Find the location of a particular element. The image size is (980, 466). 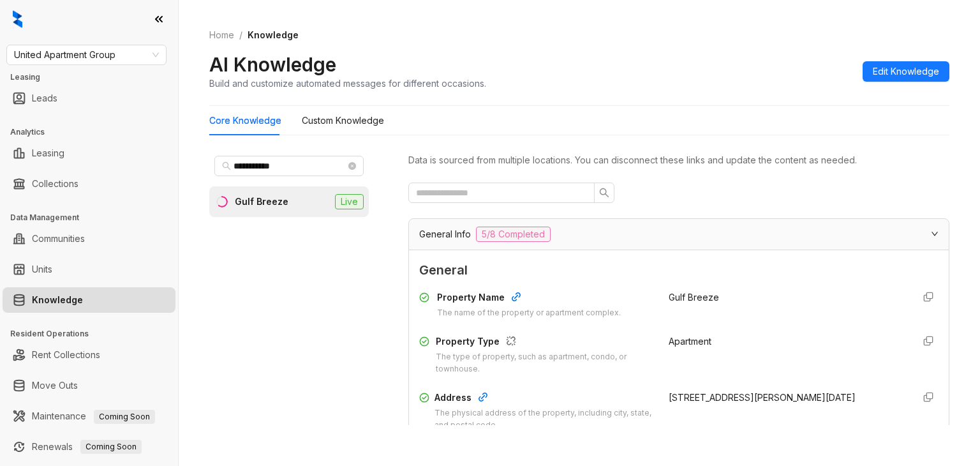

li: Communities is located at coordinates (89, 239).